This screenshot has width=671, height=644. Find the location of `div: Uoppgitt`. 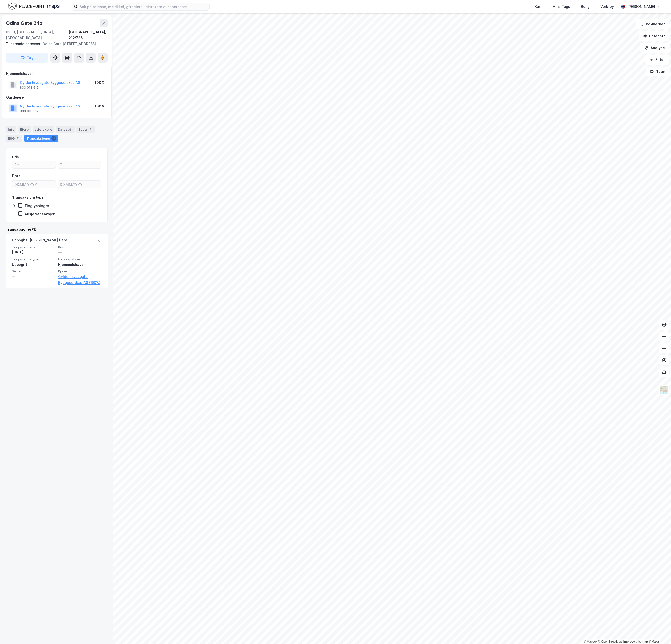

div: Uoppgitt is located at coordinates (34, 265).